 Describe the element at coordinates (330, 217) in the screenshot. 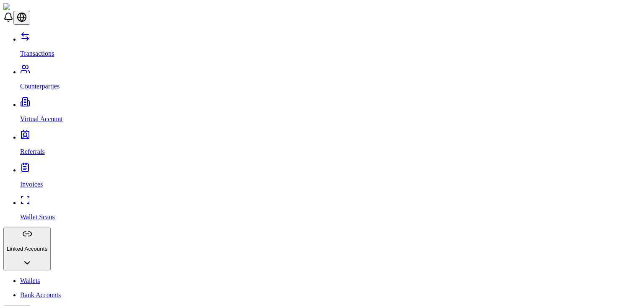

I see `p: Wallet Scans` at that location.